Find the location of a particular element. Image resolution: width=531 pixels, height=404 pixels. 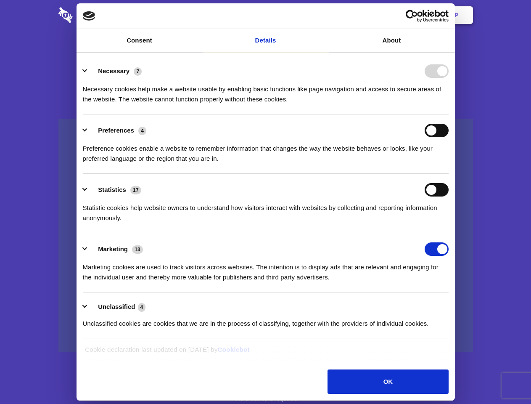

a: Usercentrics Cookiebot - opens in a new window is located at coordinates (412, 16).